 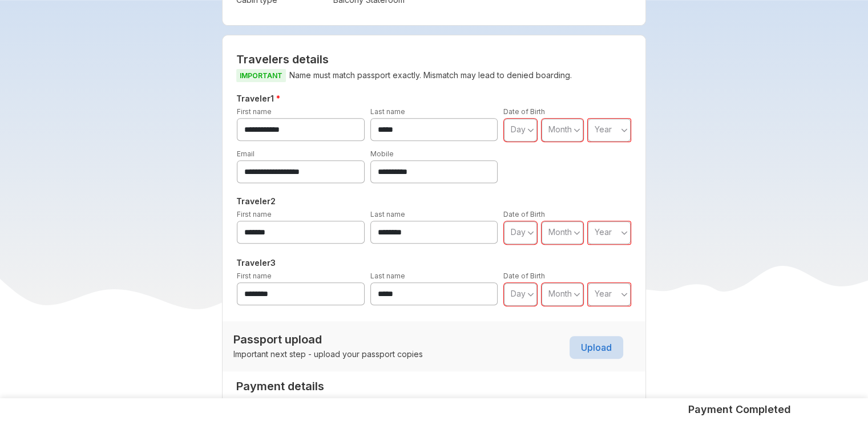 I want to click on h2: Passport upload, so click(x=328, y=340).